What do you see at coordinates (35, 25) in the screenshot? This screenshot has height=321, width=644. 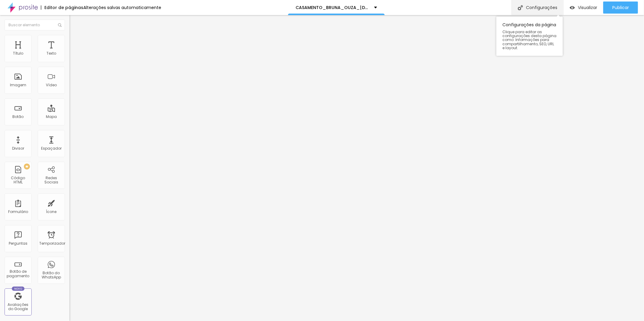 I see `input: Buscar elemento` at bounding box center [35, 25].